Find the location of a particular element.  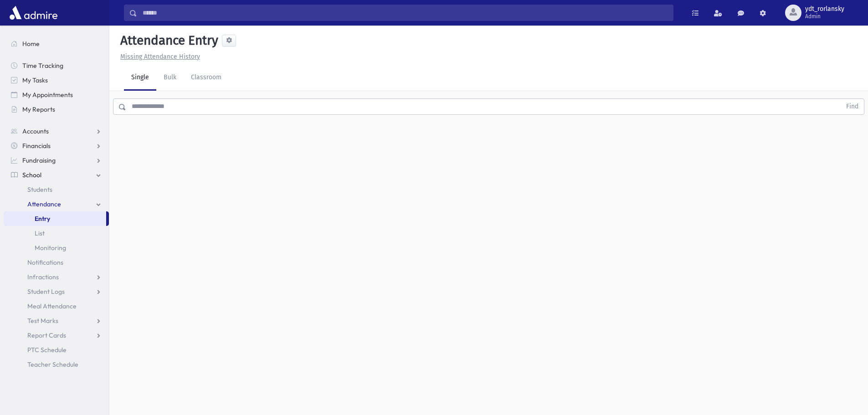

span: My Tasks is located at coordinates (35, 80).